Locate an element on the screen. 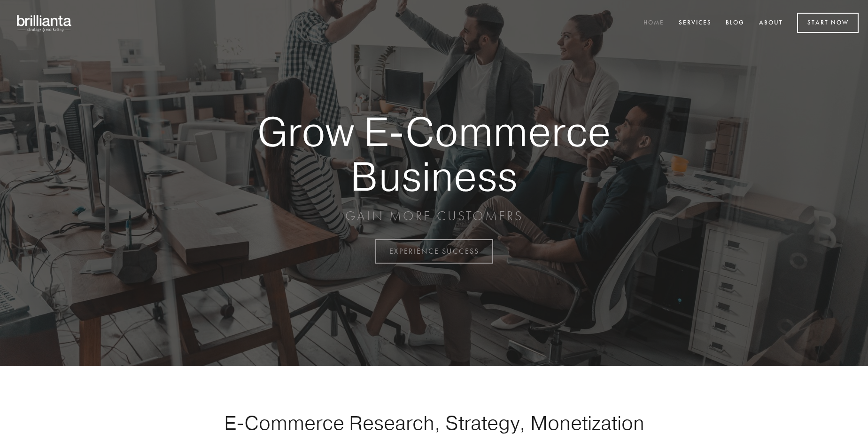  p: GAIN MORE CUSTOMERS is located at coordinates (434, 216).